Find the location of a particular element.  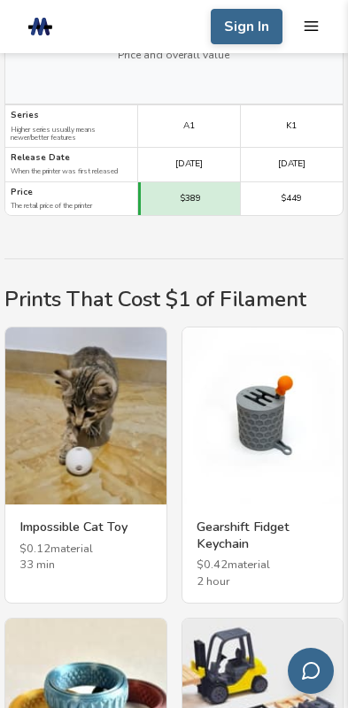

span: $ 0.12 material is located at coordinates (86, 549).